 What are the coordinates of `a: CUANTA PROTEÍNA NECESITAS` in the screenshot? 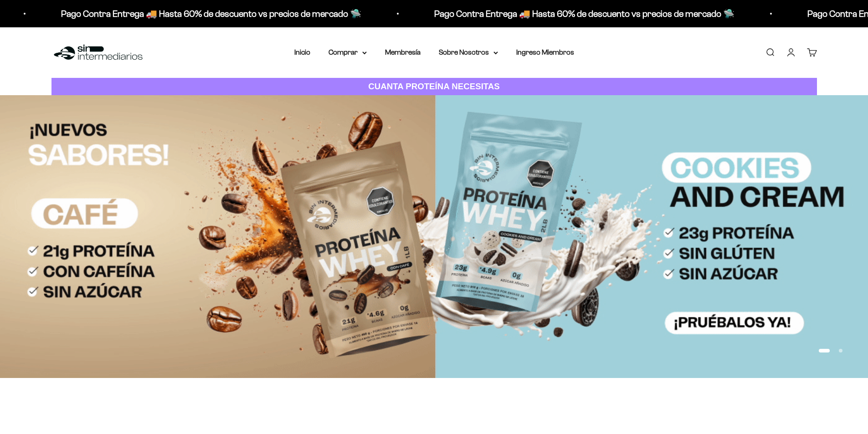 It's located at (434, 86).